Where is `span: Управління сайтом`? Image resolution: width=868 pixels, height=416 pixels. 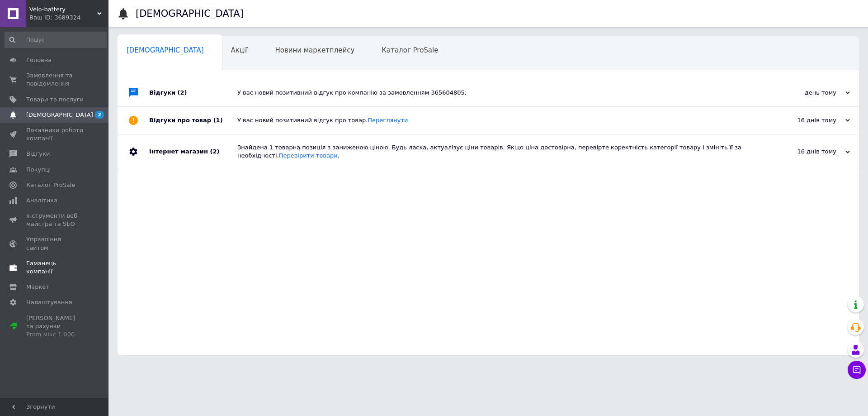
span: Управління сайтом is located at coordinates (55, 243).